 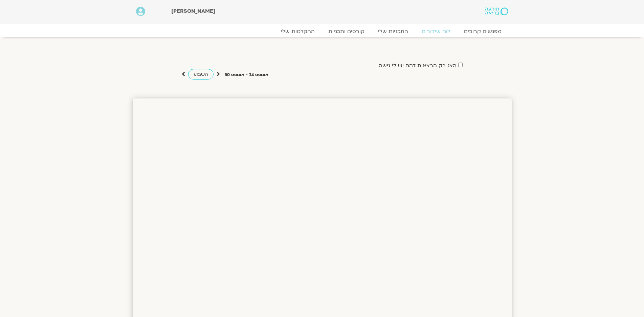 I want to click on nav: Menu, so click(x=322, y=31).